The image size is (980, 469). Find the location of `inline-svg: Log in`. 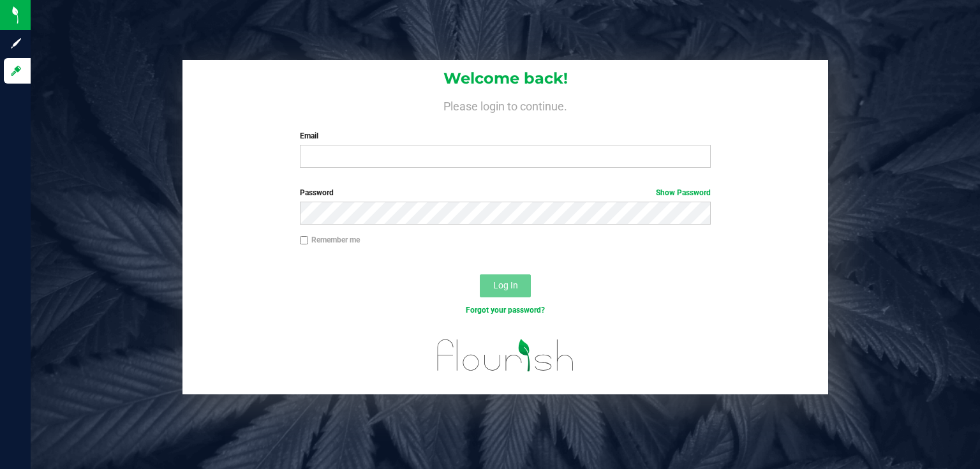

inline-svg: Log in is located at coordinates (16, 71).